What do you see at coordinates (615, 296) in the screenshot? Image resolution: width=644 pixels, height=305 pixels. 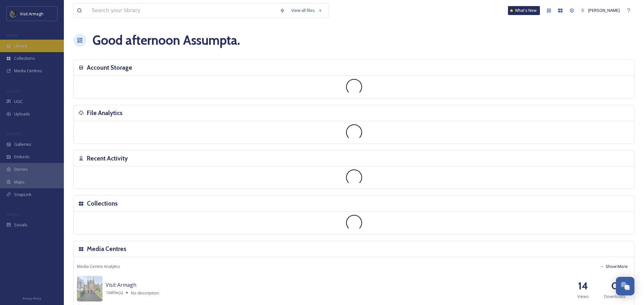 I see `span: Downloads` at bounding box center [615, 296].